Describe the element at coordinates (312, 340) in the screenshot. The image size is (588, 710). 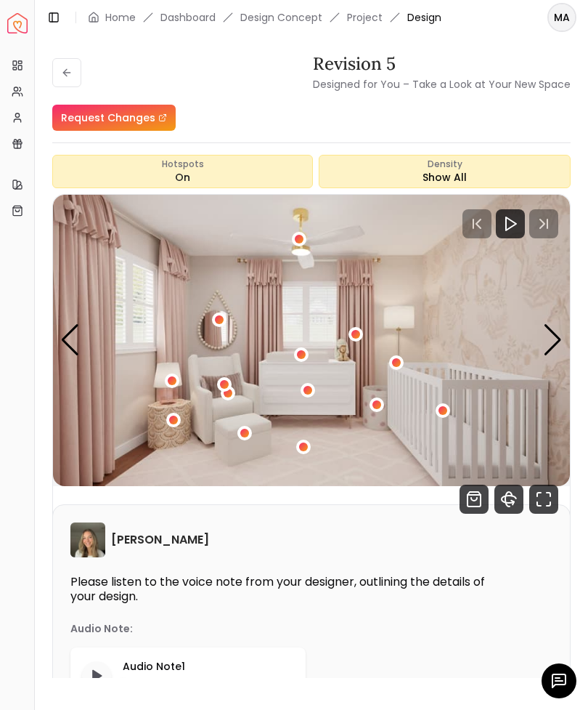
I see `div: Carousel` at that location.